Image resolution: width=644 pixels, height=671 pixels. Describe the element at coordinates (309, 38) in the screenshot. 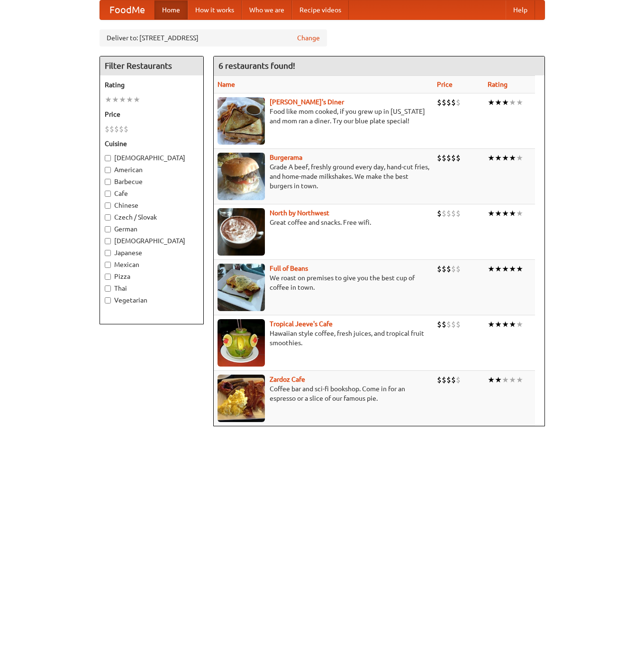

I see `a: Change` at that location.